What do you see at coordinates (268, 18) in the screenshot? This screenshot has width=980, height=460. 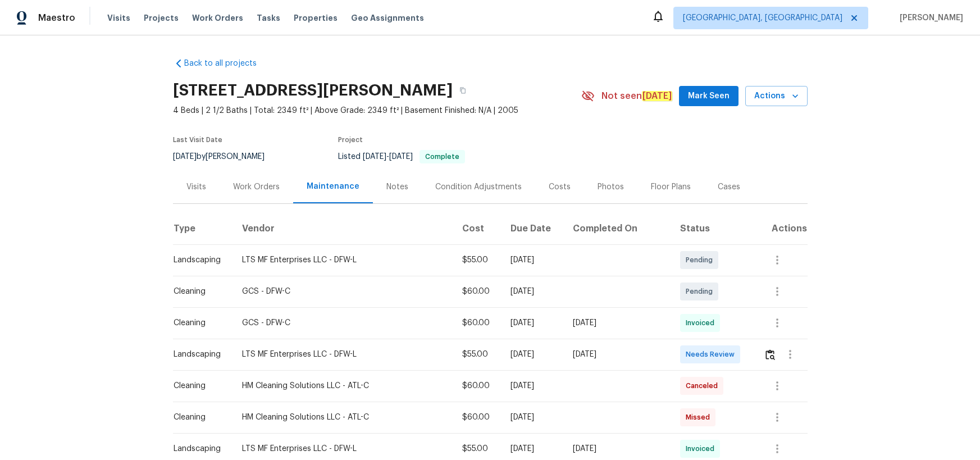 I see `span: Tasks` at bounding box center [268, 18].